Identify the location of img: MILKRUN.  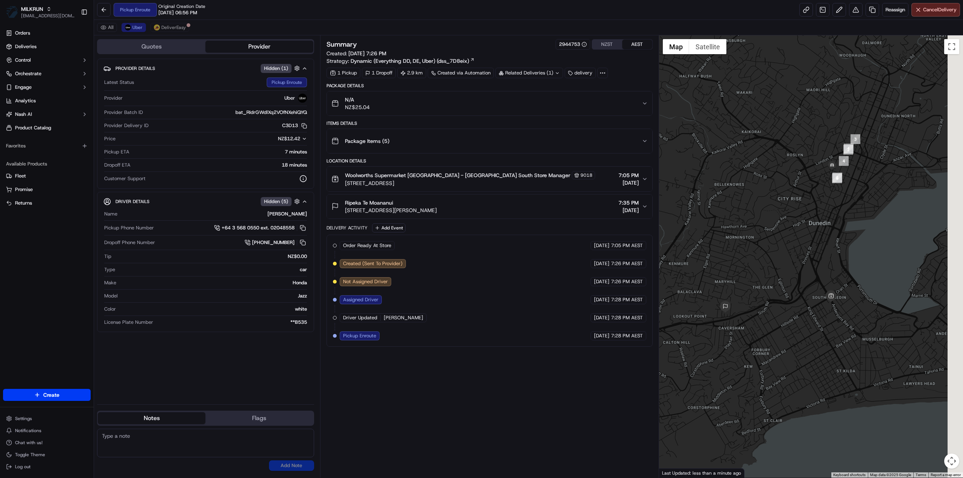
(12, 12).